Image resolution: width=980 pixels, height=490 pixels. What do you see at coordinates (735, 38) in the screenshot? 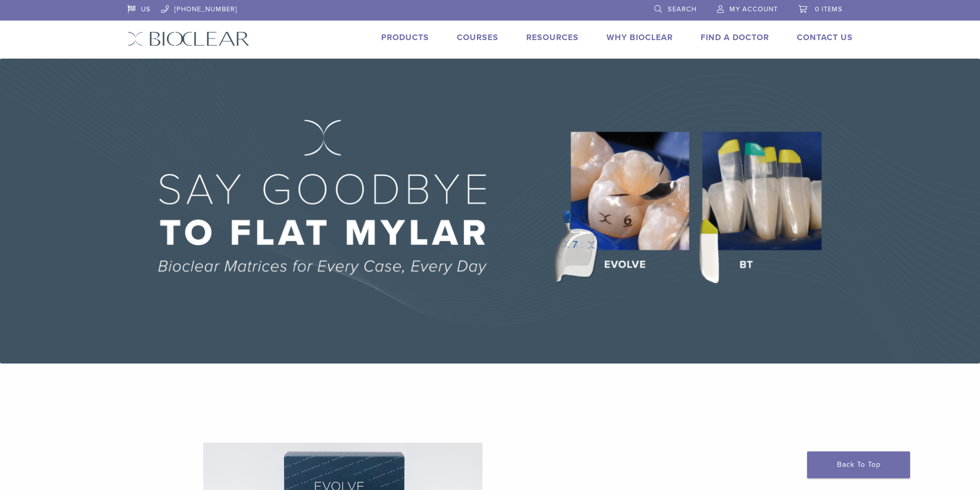
I see `a: Find A Doctor` at bounding box center [735, 38].